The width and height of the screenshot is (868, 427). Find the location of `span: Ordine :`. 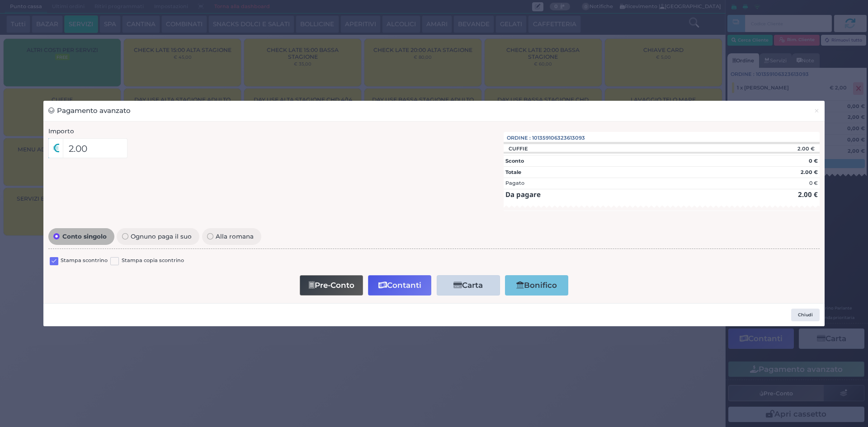

span: Ordine : is located at coordinates (518, 138).